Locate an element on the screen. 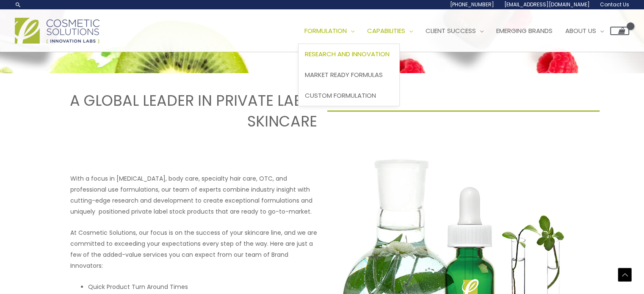 This screenshot has height=294, width=644. a: Client Success is located at coordinates (454, 31).